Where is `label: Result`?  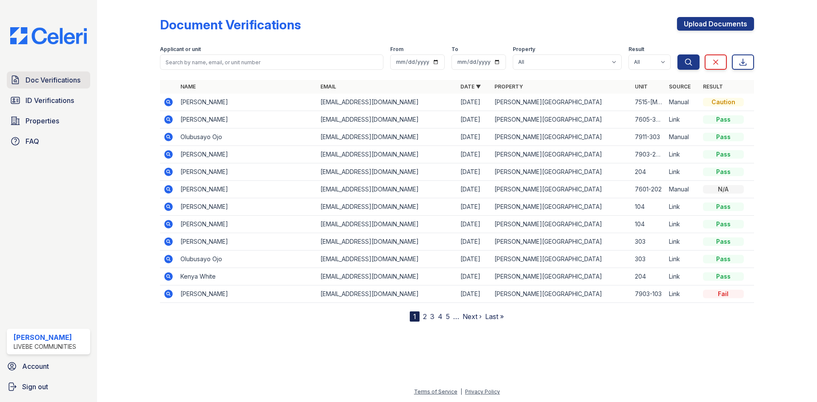 label: Result is located at coordinates (636, 49).